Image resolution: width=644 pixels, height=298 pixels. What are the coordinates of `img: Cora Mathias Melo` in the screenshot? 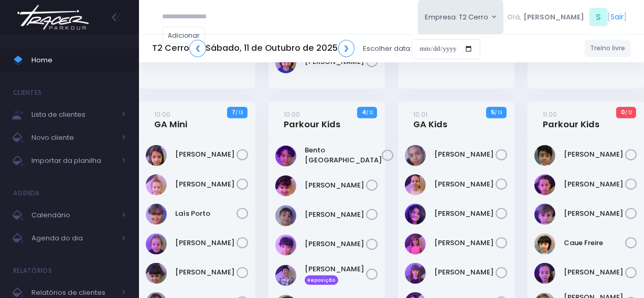 It's located at (156, 156).